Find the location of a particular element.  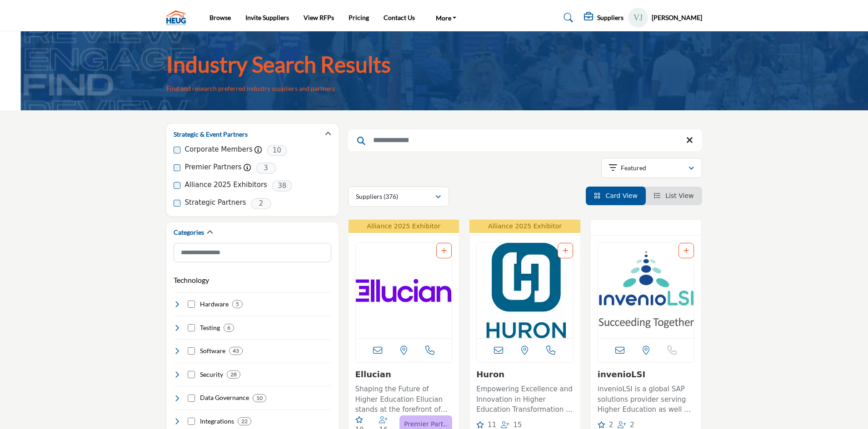

span: 3 is located at coordinates (266, 168).